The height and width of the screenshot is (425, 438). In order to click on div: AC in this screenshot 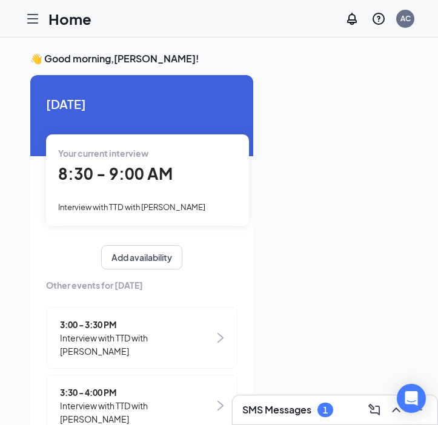, I will do `click(405, 18)`.